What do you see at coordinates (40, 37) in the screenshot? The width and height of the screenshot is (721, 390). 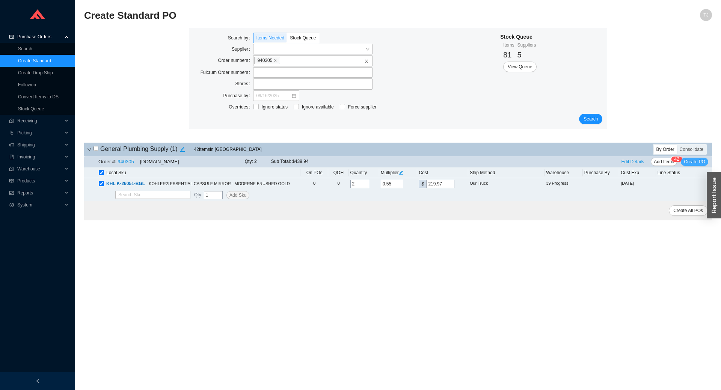 I see `span: Purchase Orders` at bounding box center [40, 37].